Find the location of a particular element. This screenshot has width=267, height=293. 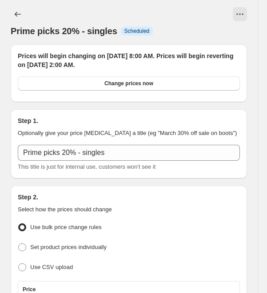

span: This title is just for internal use, customers won't see it is located at coordinates (87, 167).